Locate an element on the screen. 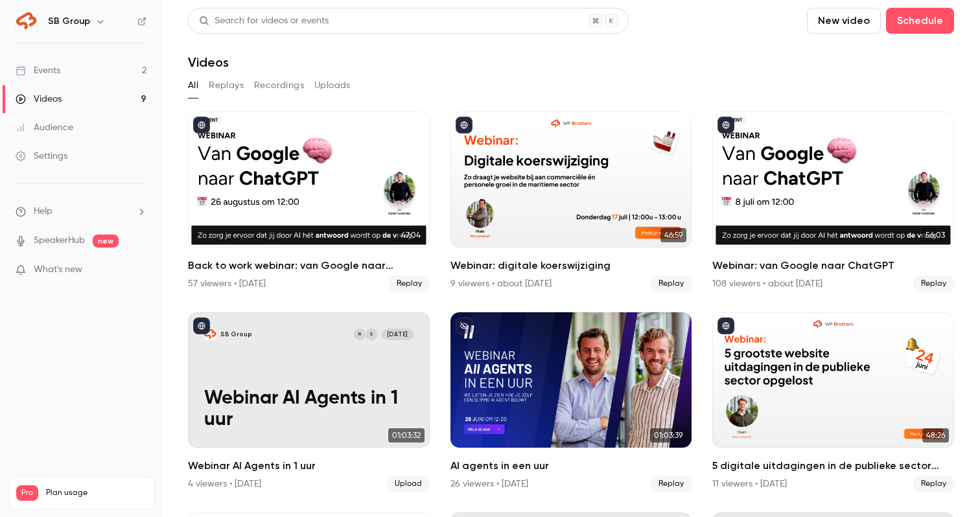 The image size is (980, 517). button: Replays is located at coordinates (226, 86).